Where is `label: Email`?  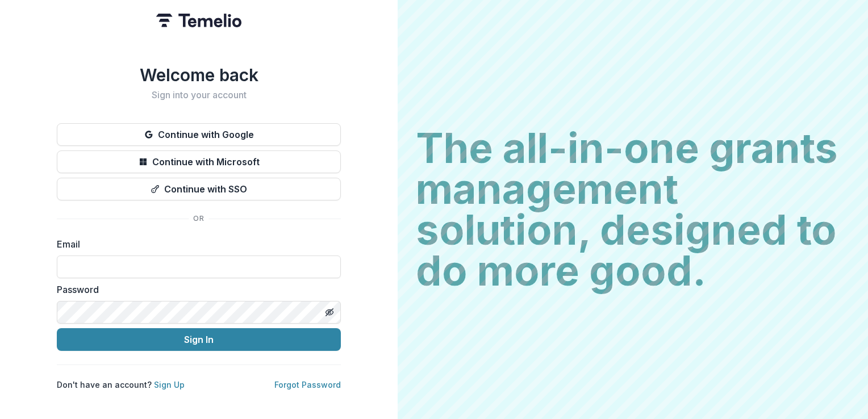
label: Email is located at coordinates (195, 244).